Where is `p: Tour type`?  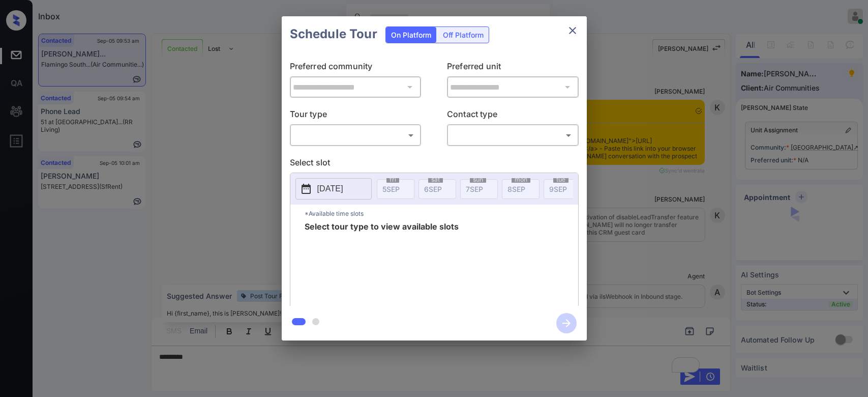 p: Tour type is located at coordinates (355, 116).